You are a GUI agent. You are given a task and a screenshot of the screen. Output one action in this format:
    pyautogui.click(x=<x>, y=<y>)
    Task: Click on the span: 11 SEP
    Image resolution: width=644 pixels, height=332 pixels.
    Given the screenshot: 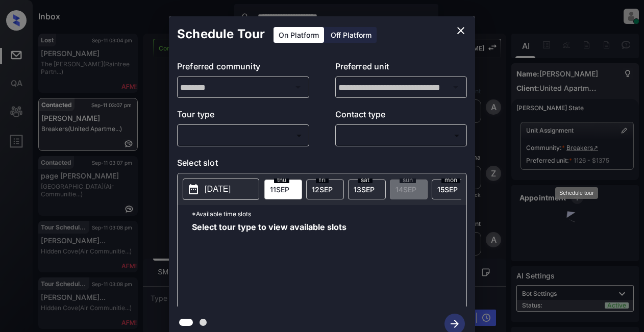 What is the action you would take?
    pyautogui.click(x=280, y=189)
    